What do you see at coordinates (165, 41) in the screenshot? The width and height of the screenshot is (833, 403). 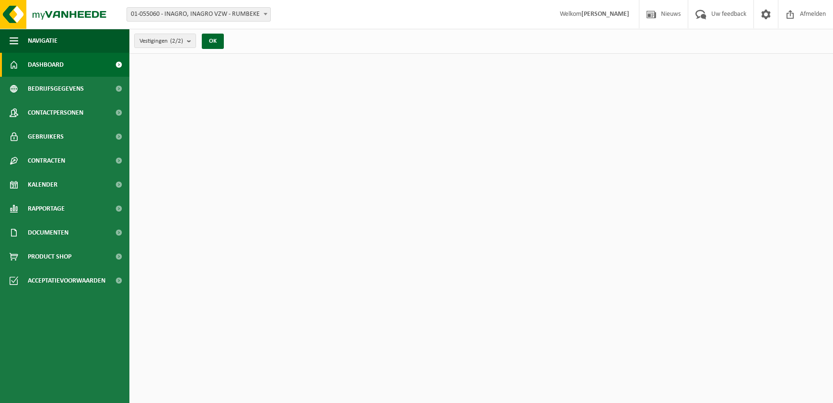 I see `button: Vestigingen(2/2)` at bounding box center [165, 41].